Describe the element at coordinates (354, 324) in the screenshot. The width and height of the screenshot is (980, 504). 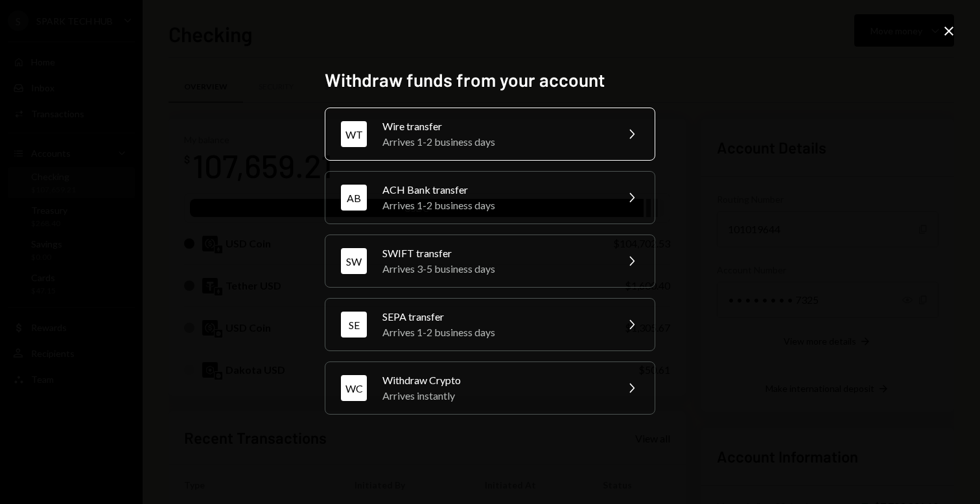
I see `div: SE` at that location.